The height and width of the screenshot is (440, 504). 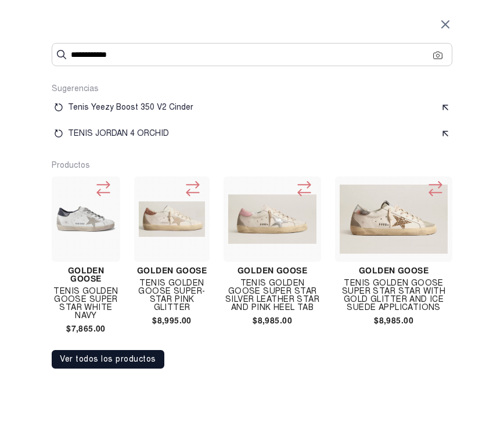 I want to click on p: Productos, so click(x=252, y=165).